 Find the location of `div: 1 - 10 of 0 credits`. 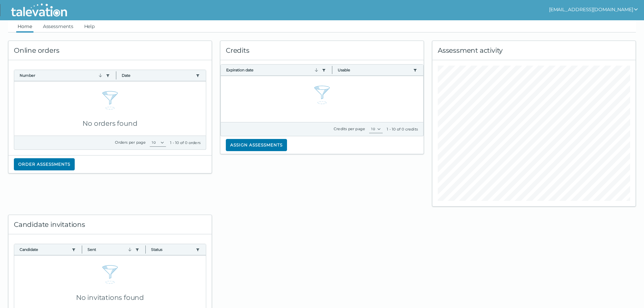

div: 1 - 10 of 0 credits is located at coordinates (402, 129).